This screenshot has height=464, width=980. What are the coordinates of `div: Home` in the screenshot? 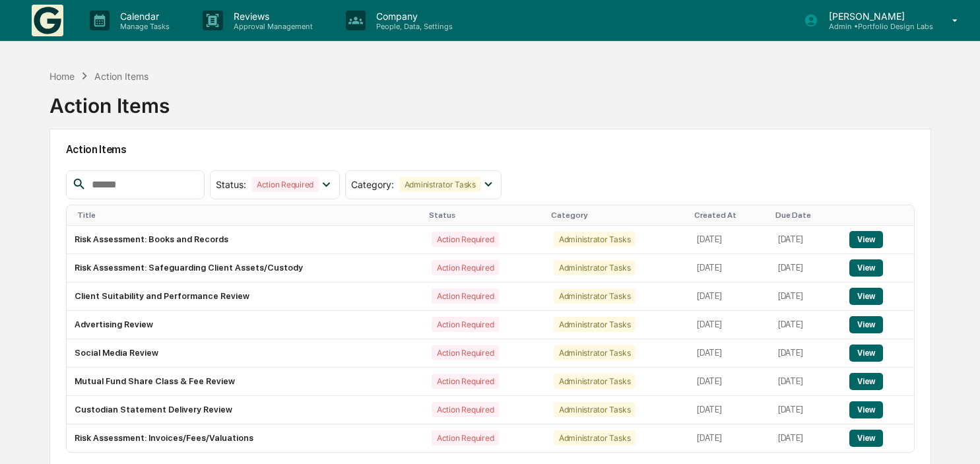 It's located at (62, 76).